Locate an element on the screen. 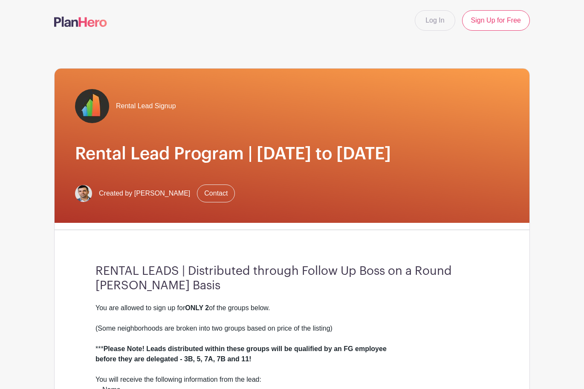 This screenshot has width=584, height=389. img: fulton-grace-logo.jpeg is located at coordinates (92, 106).